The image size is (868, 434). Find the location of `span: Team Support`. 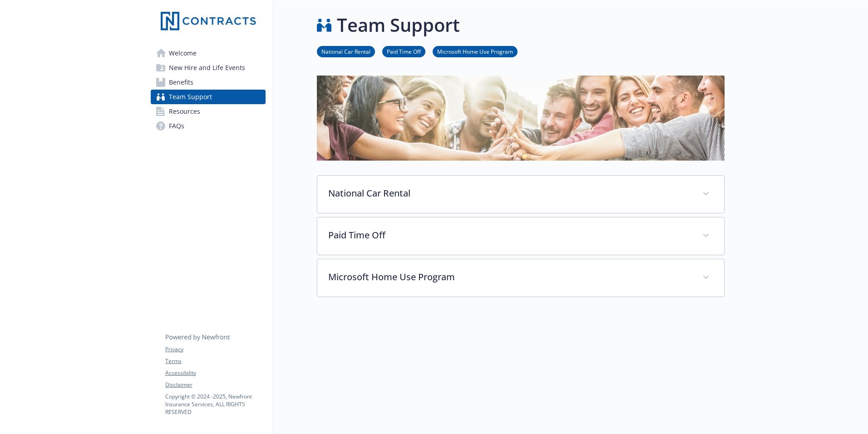

span: Team Support is located at coordinates (190, 97).